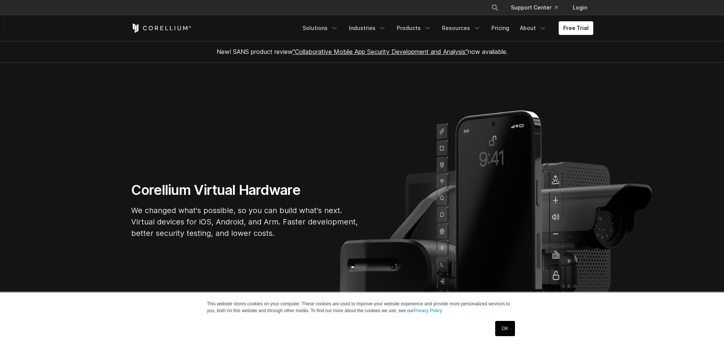 The width and height of the screenshot is (724, 346). Describe the element at coordinates (367, 28) in the screenshot. I see `a: Industries` at that location.